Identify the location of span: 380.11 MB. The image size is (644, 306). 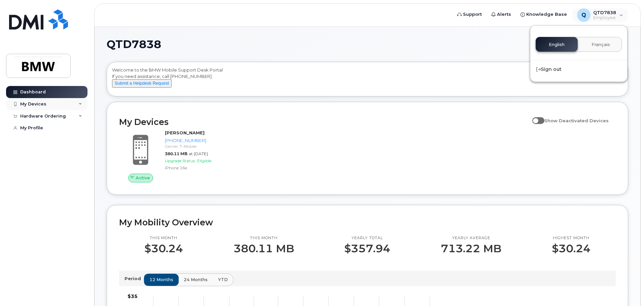
(176, 154).